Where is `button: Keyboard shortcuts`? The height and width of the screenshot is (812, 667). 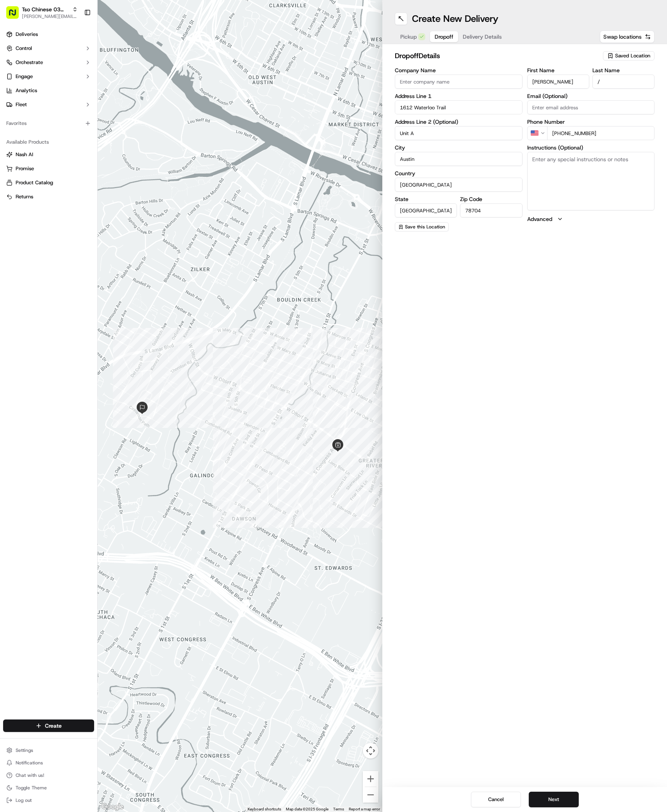 button: Keyboard shortcuts is located at coordinates (264, 809).